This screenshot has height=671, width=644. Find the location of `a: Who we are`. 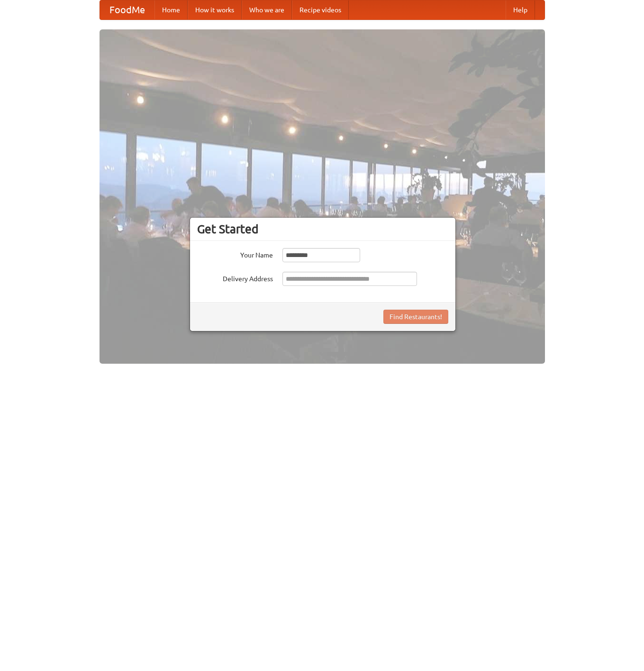

a: Who we are is located at coordinates (267, 10).